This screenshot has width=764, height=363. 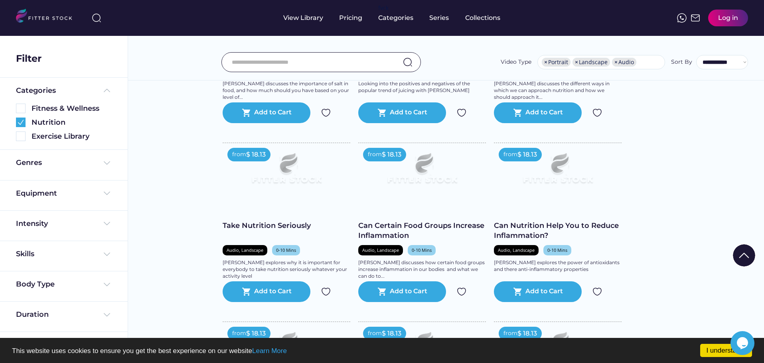 What do you see at coordinates (269, 351) in the screenshot?
I see `a: Learn More` at bounding box center [269, 351].